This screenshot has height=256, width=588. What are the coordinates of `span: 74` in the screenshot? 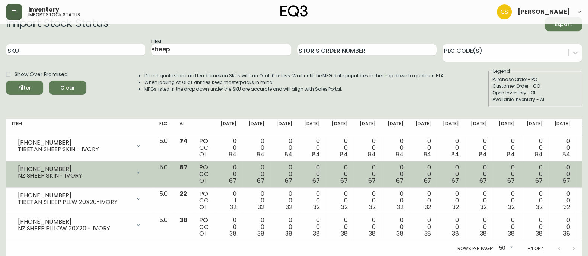 It's located at (183, 141).